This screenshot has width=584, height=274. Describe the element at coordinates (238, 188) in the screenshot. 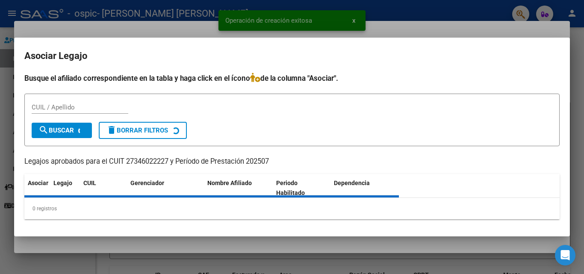

I see `datatable-header-cell: Nombre Afiliado` at that location.